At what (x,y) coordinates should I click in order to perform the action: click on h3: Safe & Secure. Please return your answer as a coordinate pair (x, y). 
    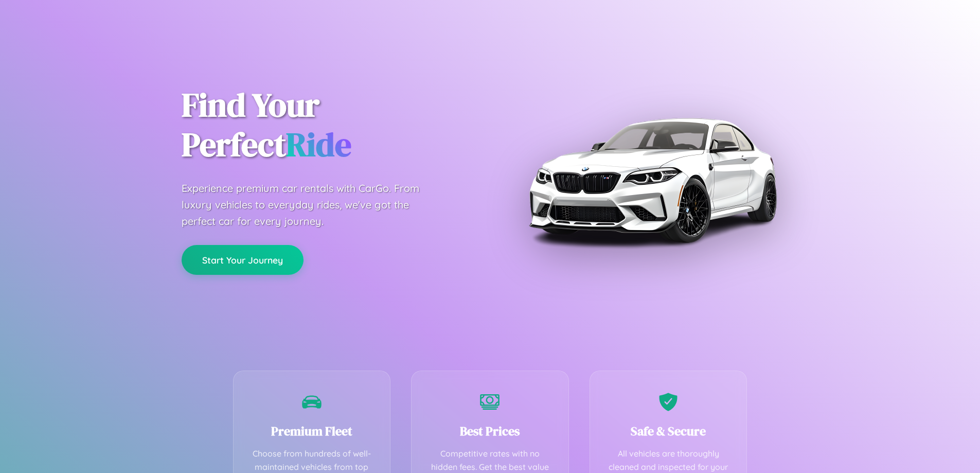
    Looking at the image, I should click on (668, 431).